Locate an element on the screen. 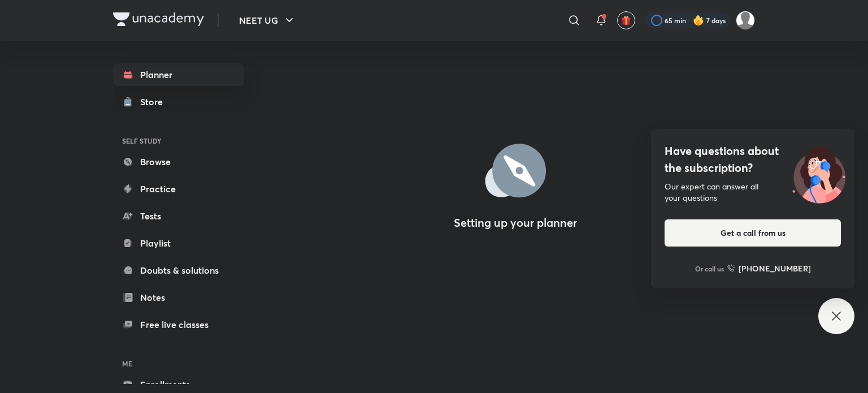 The width and height of the screenshot is (868, 393). h4: Setting up your planner is located at coordinates (516, 223).